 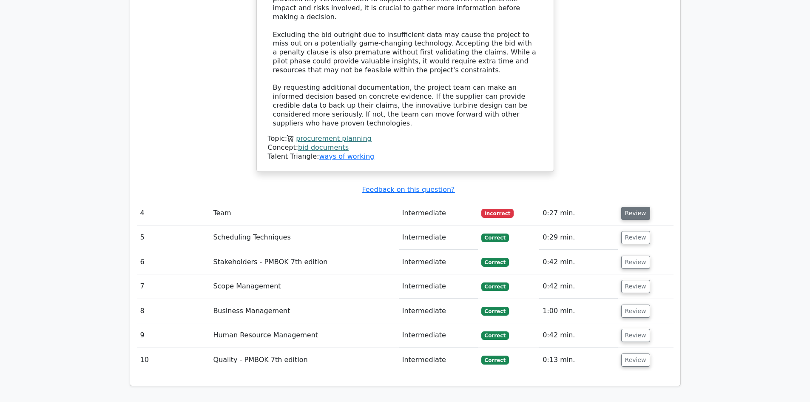 I want to click on td: 6, so click(x=174, y=262).